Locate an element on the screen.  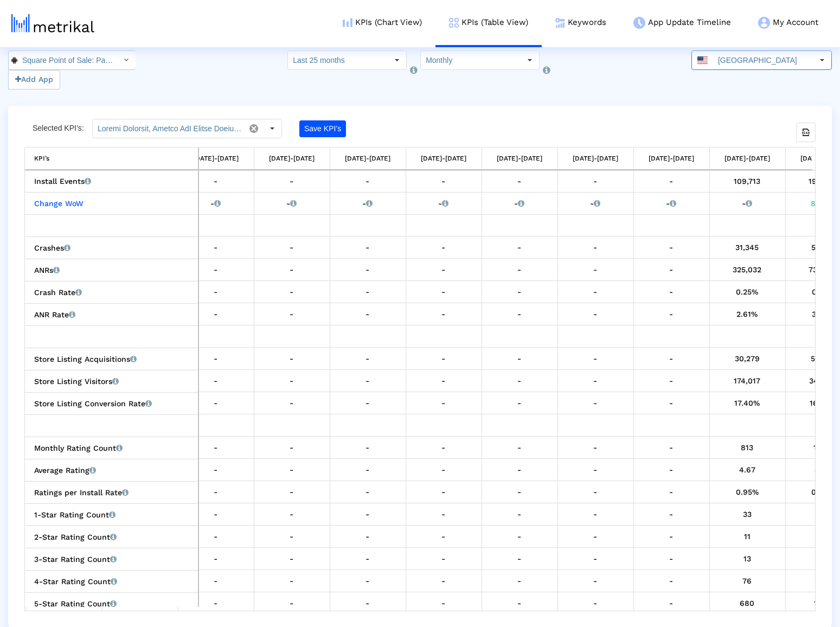
td: Column 11/01/24-11/30/24 is located at coordinates (747, 158).